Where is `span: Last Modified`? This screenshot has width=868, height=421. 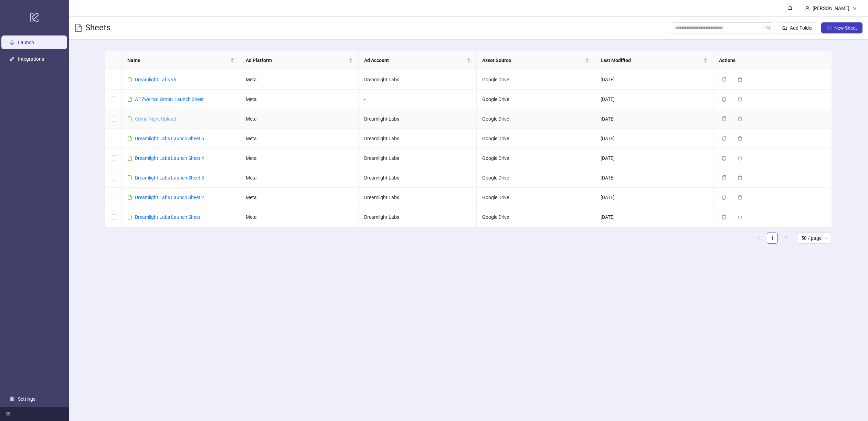 span: Last Modified is located at coordinates (651, 60).